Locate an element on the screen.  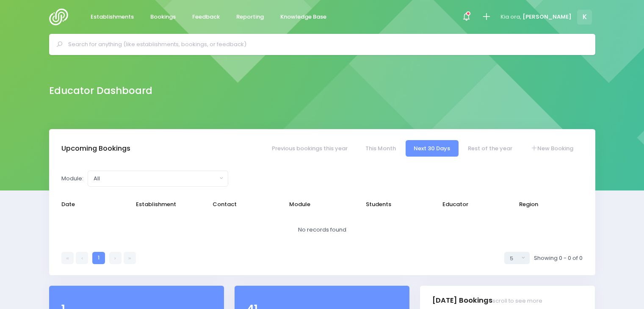
span: Module is located at coordinates (313, 205).